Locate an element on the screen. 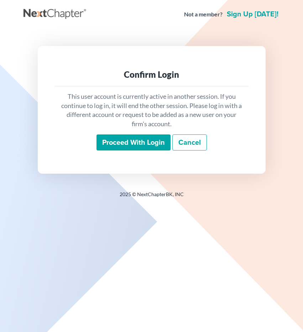 The height and width of the screenshot is (332, 303). p: This user account is currently active in another session. If you continue to log in, it will end ... is located at coordinates (152, 110).